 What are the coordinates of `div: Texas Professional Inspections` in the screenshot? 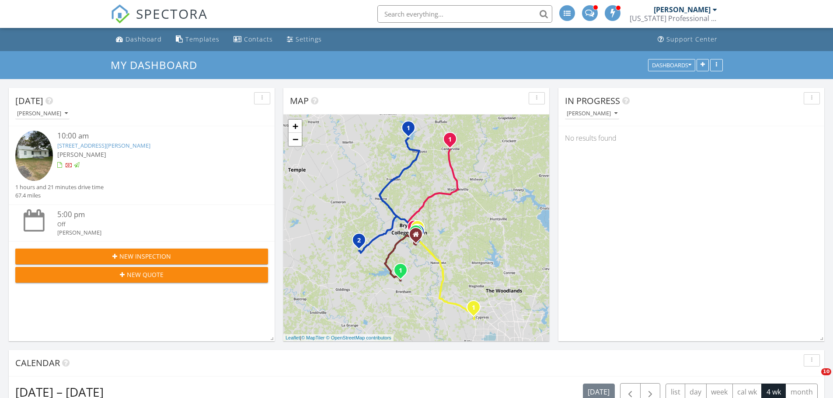 It's located at (674, 18).